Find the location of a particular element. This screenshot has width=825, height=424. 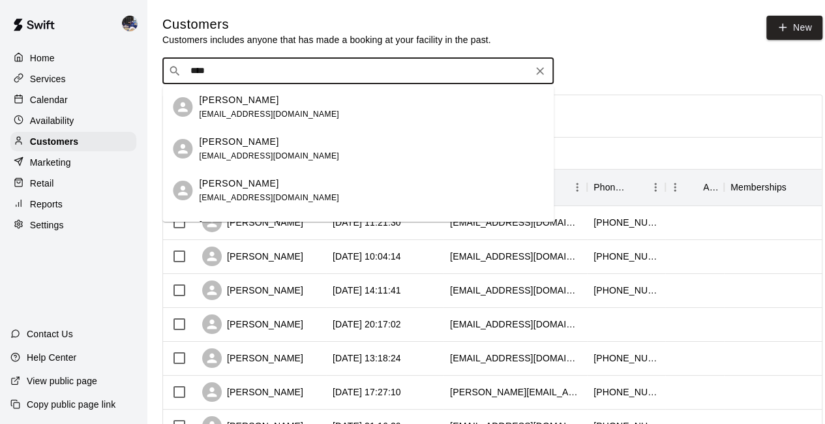

div: Memberships is located at coordinates (759, 187).